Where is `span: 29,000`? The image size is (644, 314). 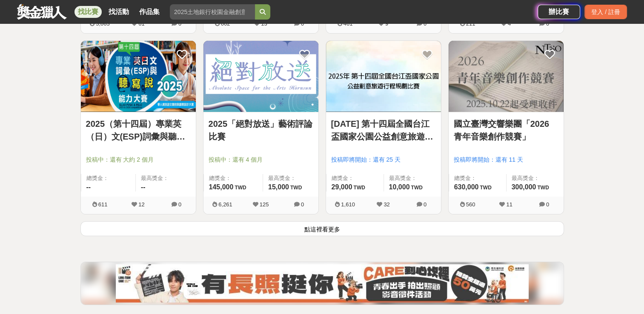 span: 29,000 is located at coordinates (342, 187).